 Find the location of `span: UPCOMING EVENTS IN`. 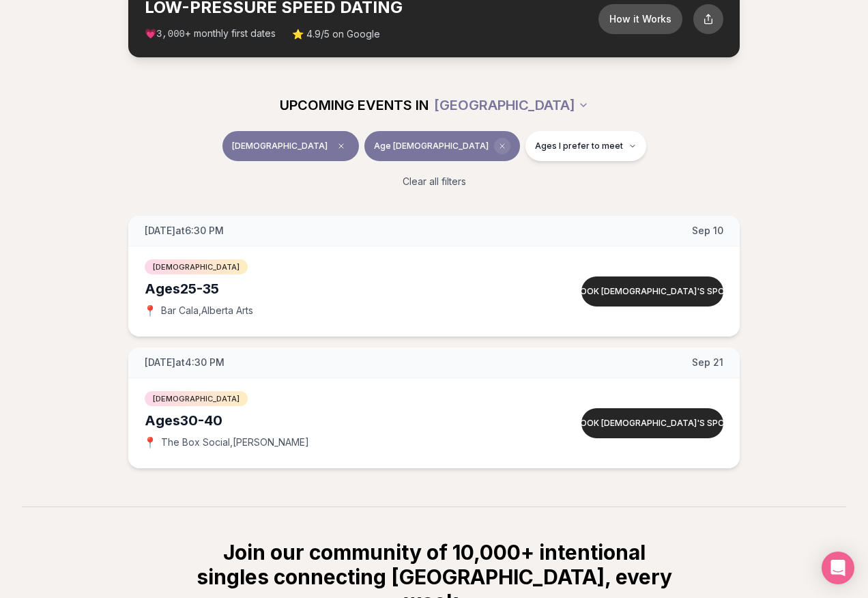

span: UPCOMING EVENTS IN is located at coordinates (354, 105).